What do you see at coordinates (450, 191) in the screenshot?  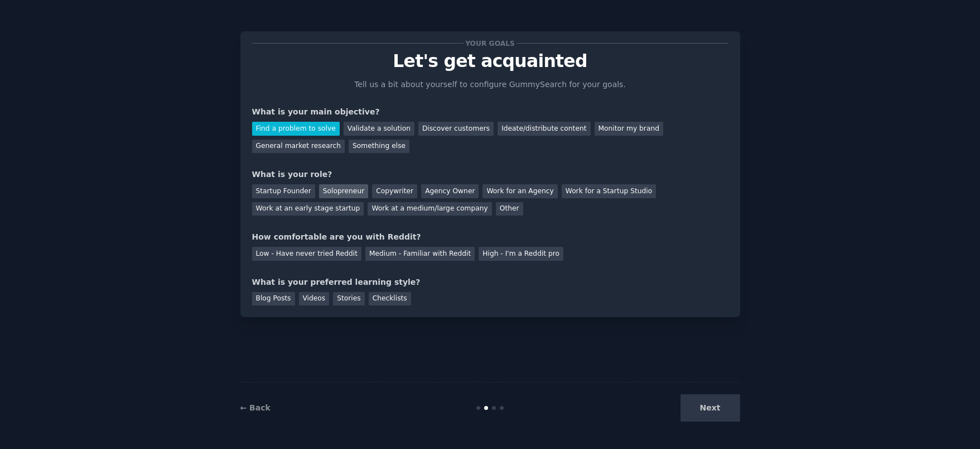 I see `div: Agency Owner` at bounding box center [450, 191].